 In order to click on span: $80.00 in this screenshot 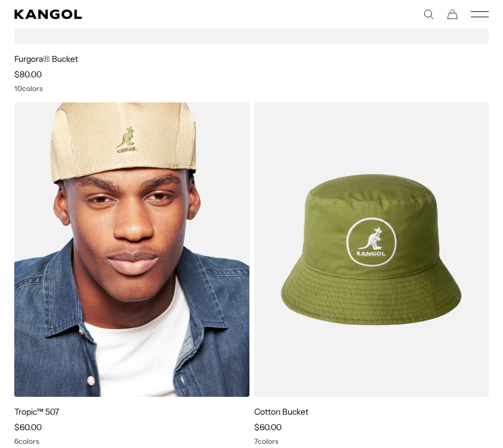, I will do `click(28, 75)`.